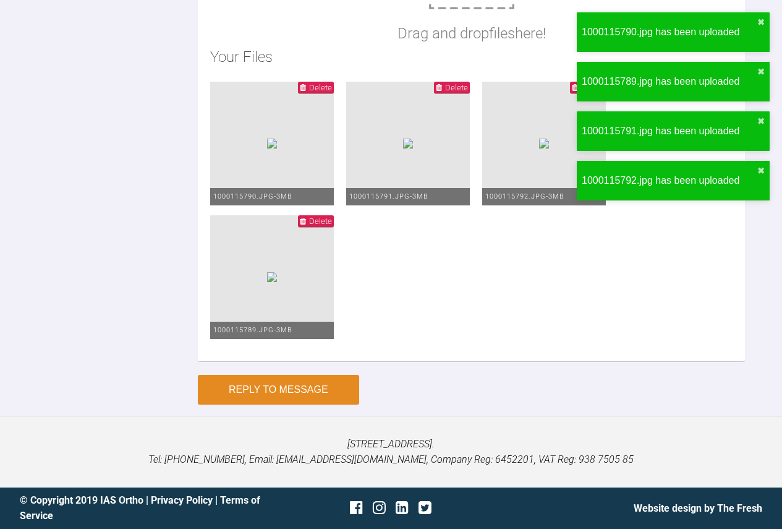  I want to click on div: 1000115792.jpg has been uploaded, so click(670, 181).